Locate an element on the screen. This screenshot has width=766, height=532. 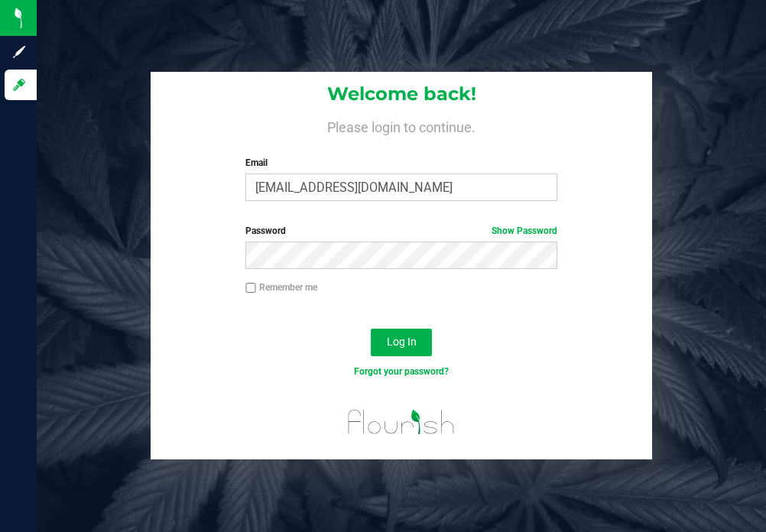
button: Log In is located at coordinates (401, 343).